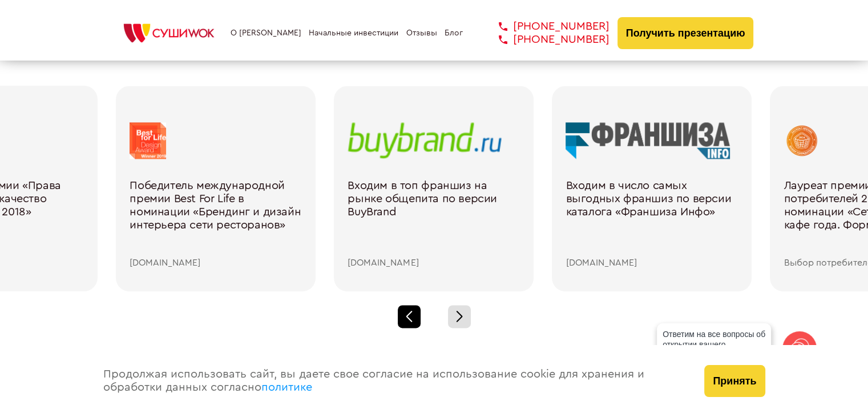 The image size is (868, 417). Describe the element at coordinates (353, 33) in the screenshot. I see `a: Начальные инвестиции` at that location.